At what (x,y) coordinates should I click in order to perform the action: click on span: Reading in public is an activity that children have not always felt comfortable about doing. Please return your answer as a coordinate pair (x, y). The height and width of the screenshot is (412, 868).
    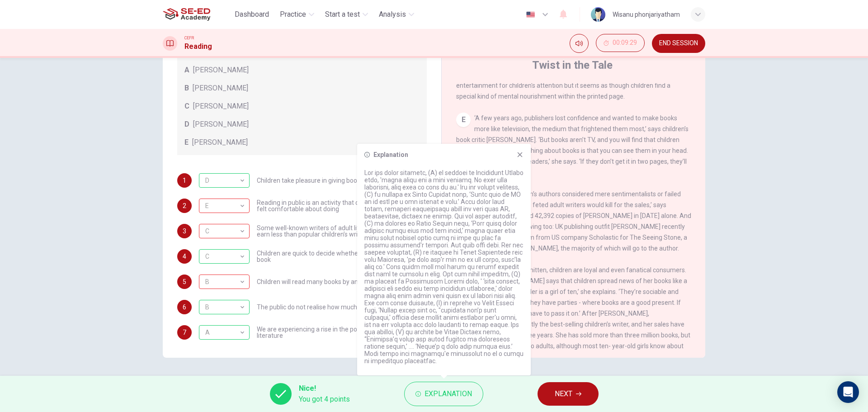
    Looking at the image, I should click on (342, 206).